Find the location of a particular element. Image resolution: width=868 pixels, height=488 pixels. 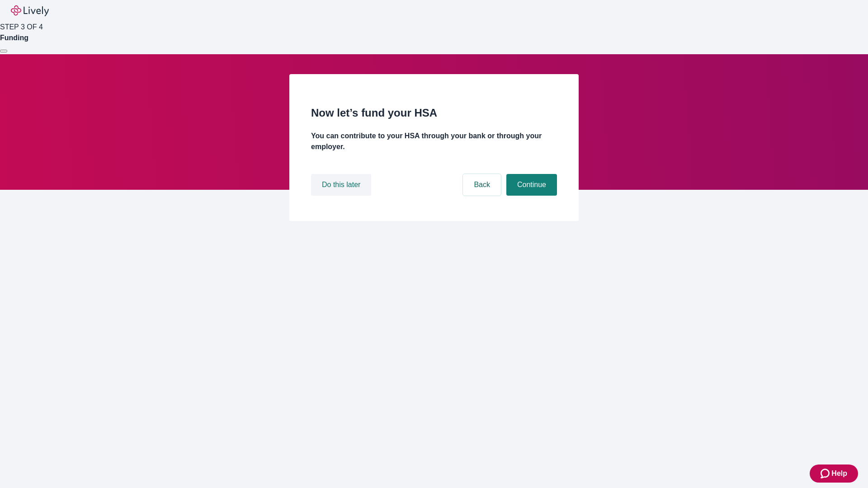

h2: Now let’s fund your HSA is located at coordinates (434, 113).